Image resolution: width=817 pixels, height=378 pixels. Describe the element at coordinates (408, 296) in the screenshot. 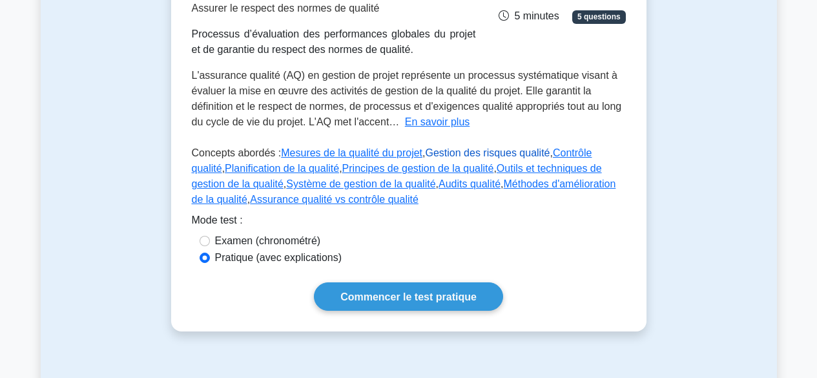

I see `font: Commencer le test pratique` at that location.